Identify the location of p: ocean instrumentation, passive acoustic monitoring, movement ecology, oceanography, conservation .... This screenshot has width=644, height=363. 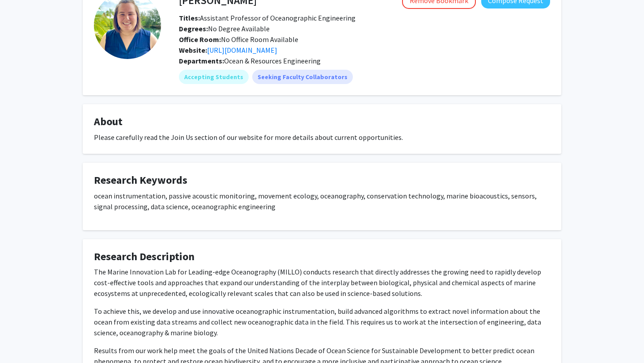
(322, 201).